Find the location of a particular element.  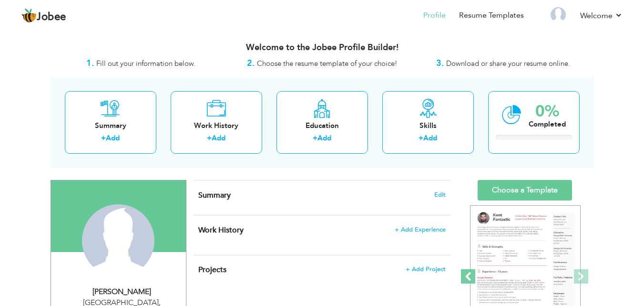

strong: 2. is located at coordinates (251, 63).